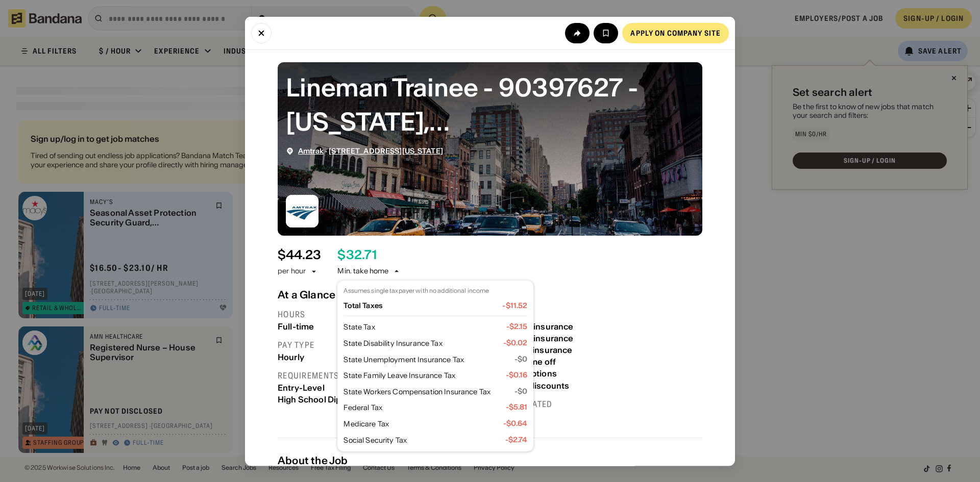  Describe the element at coordinates (540, 337) in the screenshot. I see `div: Dental insurance` at that location.